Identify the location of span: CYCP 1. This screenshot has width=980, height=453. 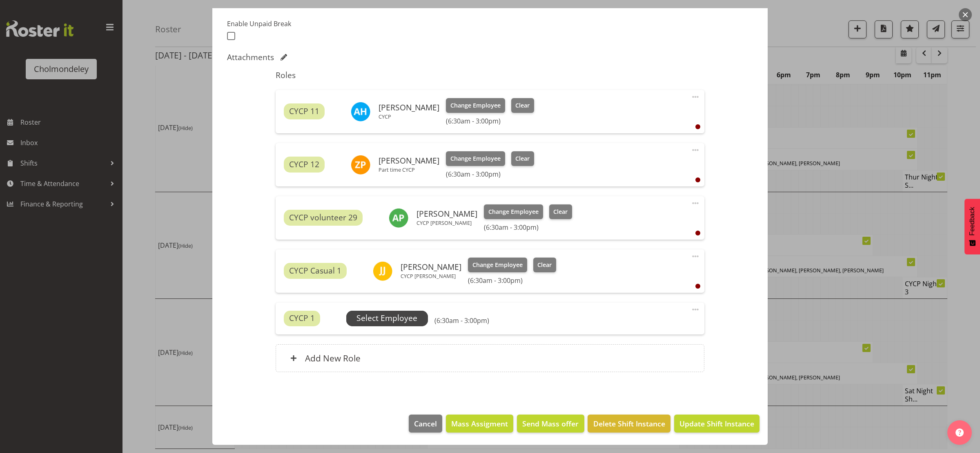
(302, 318).